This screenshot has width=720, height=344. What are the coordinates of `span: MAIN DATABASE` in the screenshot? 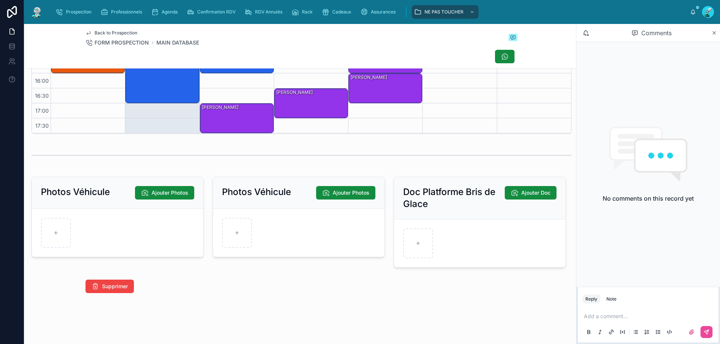 It's located at (178, 43).